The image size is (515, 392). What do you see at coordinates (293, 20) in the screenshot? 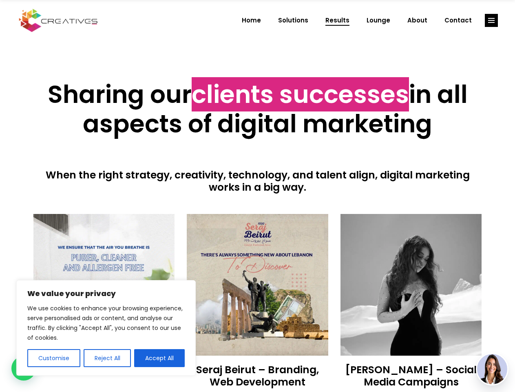
I see `span: Solutions` at bounding box center [293, 20].